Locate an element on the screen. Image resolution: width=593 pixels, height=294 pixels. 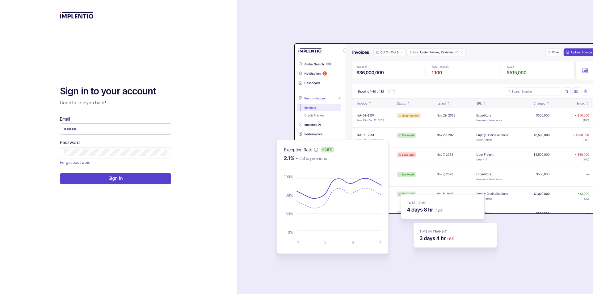
p: Forgot password is located at coordinates (75, 163).